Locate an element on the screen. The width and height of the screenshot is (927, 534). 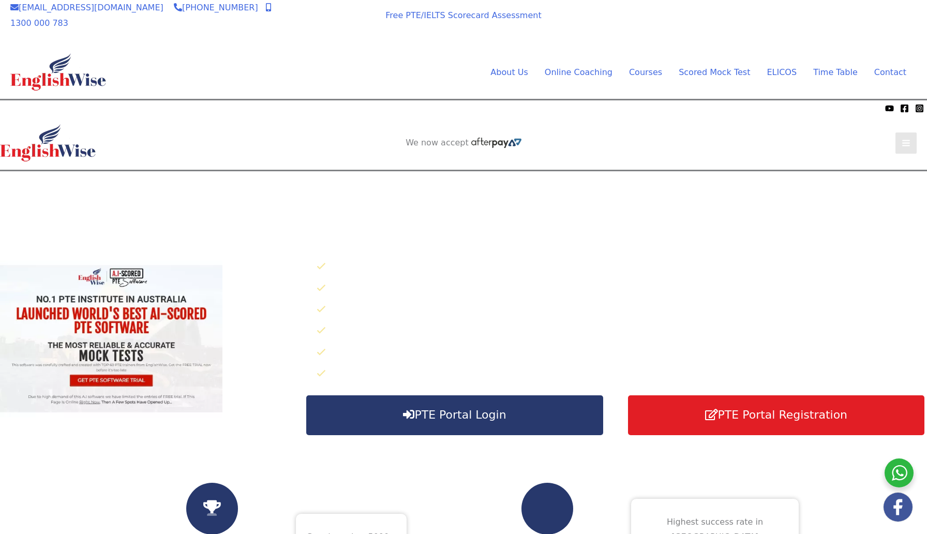
a: About UsMenu Toggle is located at coordinates (509, 72).